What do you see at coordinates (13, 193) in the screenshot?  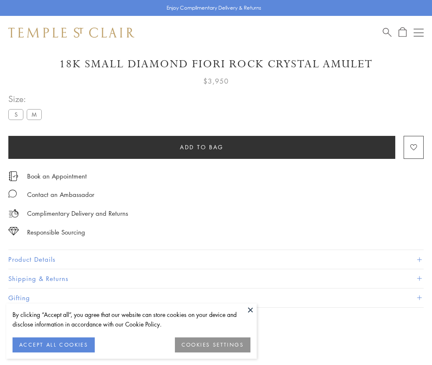 I see `img: MessageIcon-01_2.svg` at bounding box center [13, 193].